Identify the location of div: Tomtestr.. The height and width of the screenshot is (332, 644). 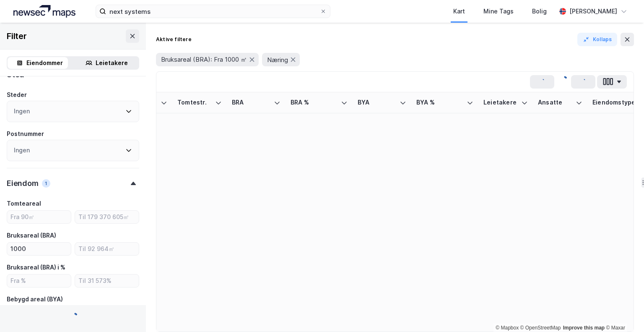
(195, 103).